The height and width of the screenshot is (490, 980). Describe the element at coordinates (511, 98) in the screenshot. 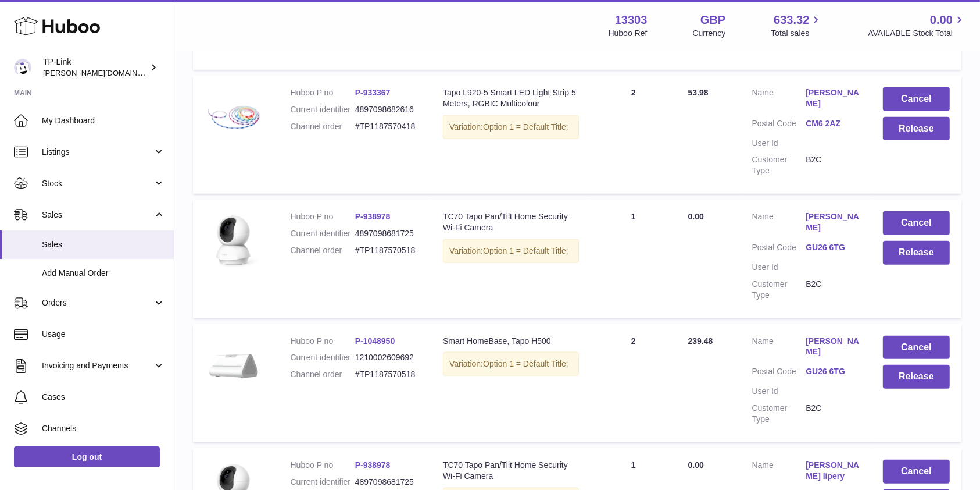

I see `div: Tapo L920-5 Smart LED Light Strip 5 Meters, RGBIC Multicolour` at that location.